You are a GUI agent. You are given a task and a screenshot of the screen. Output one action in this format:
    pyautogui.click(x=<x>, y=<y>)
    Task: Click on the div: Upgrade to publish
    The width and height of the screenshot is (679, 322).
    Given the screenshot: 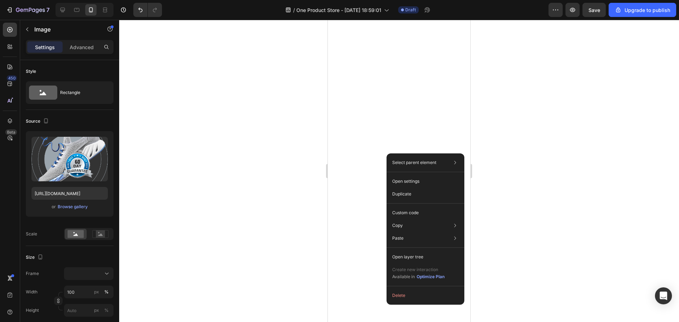 What is the action you would take?
    pyautogui.click(x=642, y=10)
    